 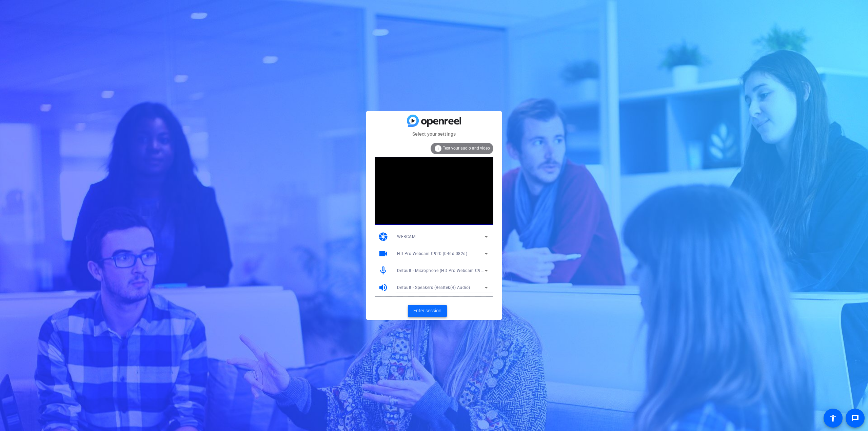 What do you see at coordinates (434, 134) in the screenshot?
I see `mat-card-subtitle: Select your settings` at bounding box center [434, 134].